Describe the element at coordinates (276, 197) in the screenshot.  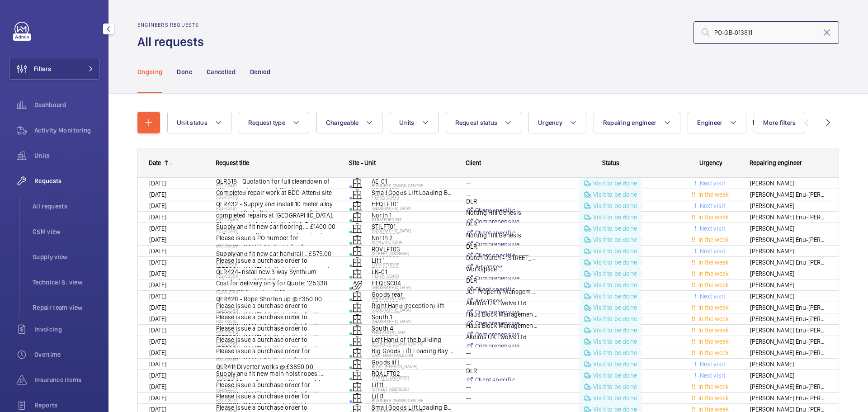
I see `h2: R22-02455` at that location.